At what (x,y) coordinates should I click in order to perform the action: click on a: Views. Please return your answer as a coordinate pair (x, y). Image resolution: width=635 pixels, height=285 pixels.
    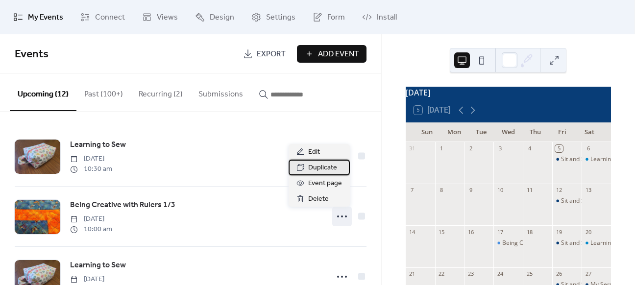
    Looking at the image, I should click on (160, 17).